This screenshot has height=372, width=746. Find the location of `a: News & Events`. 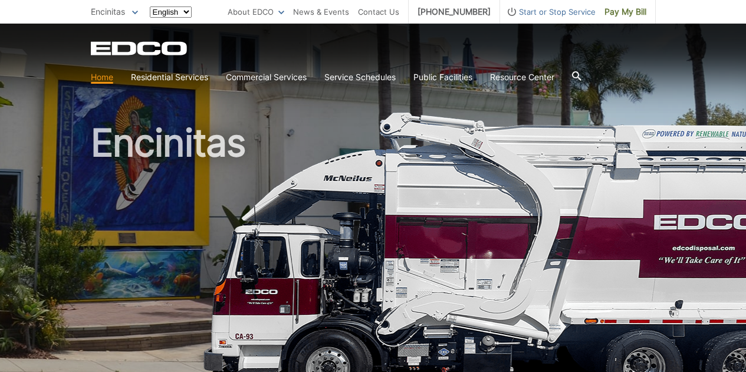

a: News & Events is located at coordinates (321, 12).